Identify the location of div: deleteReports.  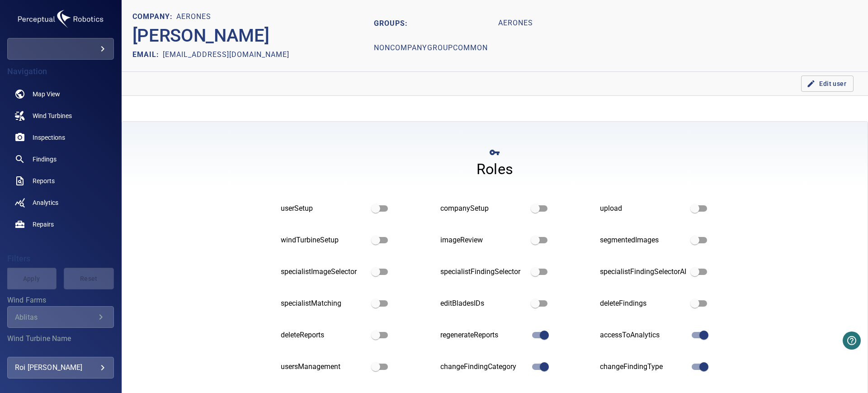
(323, 335).